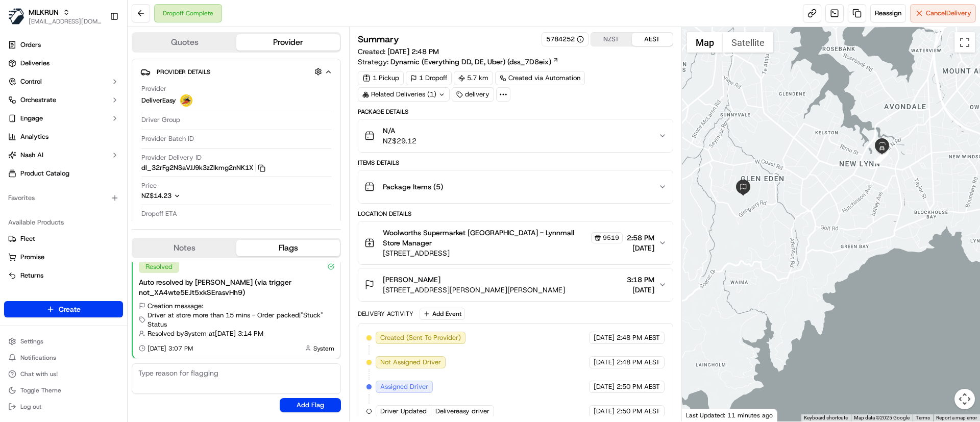 This screenshot has width=980, height=422. Describe the element at coordinates (515, 214) in the screenshot. I see `div: Location Details` at that location.